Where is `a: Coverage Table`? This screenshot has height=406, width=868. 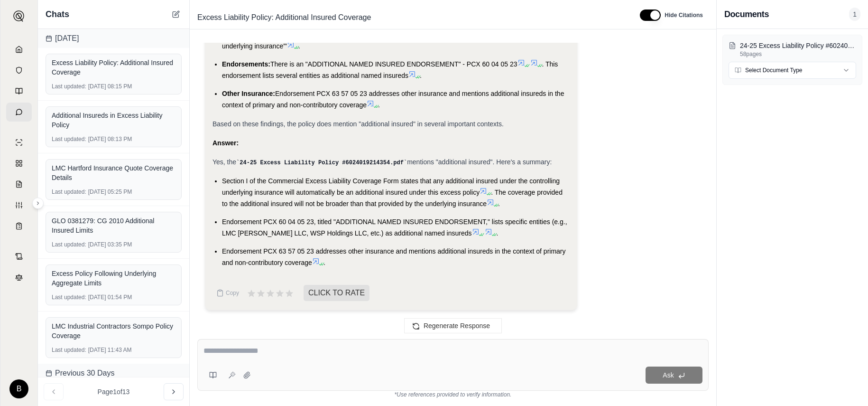 a: Coverage Table is located at coordinates (19, 226).